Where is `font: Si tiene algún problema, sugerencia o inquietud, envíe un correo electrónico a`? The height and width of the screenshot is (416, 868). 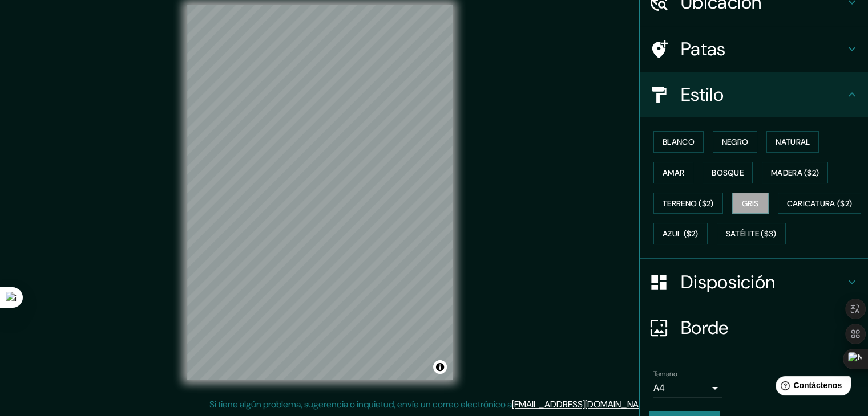 font: Si tiene algún problema, sugerencia o inquietud, envíe un correo electrónico a is located at coordinates (361, 404).